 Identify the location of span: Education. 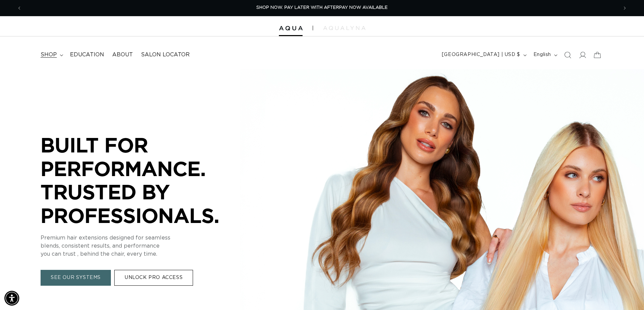
(87, 55).